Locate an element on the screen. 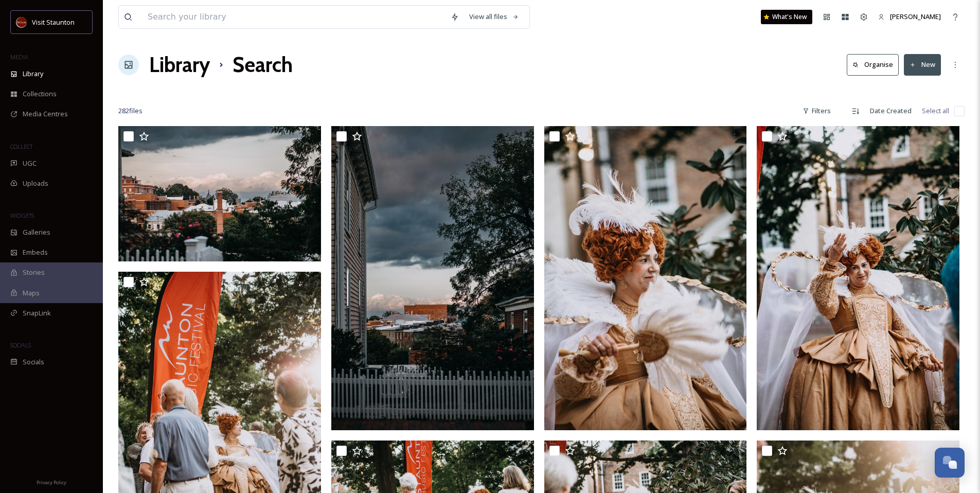 The image size is (980, 493). div: Date Created is located at coordinates (891, 111).